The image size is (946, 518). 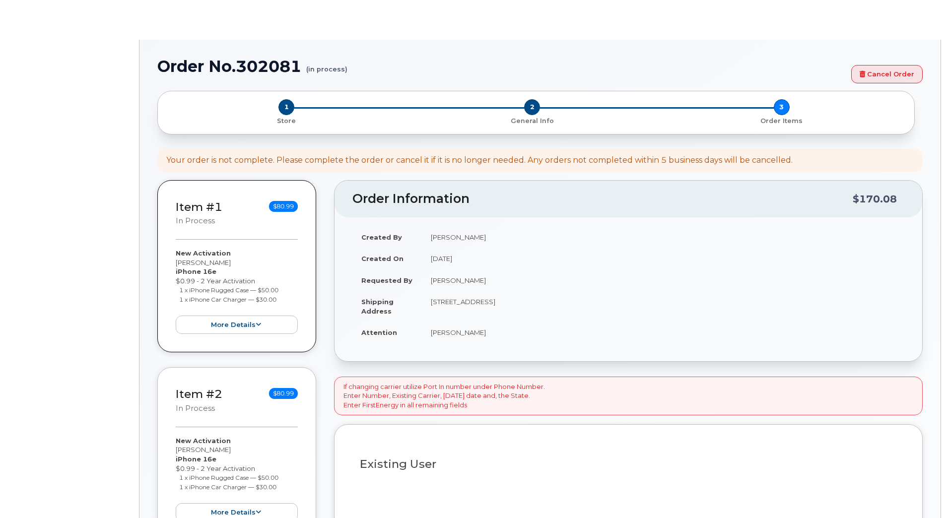 I want to click on a: 1 Store, so click(x=286, y=120).